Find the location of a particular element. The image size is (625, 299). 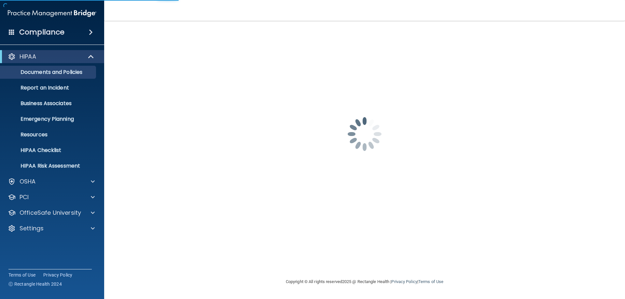

a: OSHA is located at coordinates (51, 182).